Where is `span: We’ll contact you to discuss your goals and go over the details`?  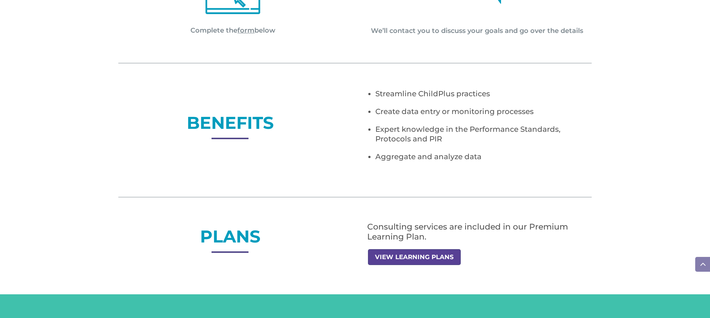
span: We’ll contact you to discuss your goals and go over the details is located at coordinates (477, 31).